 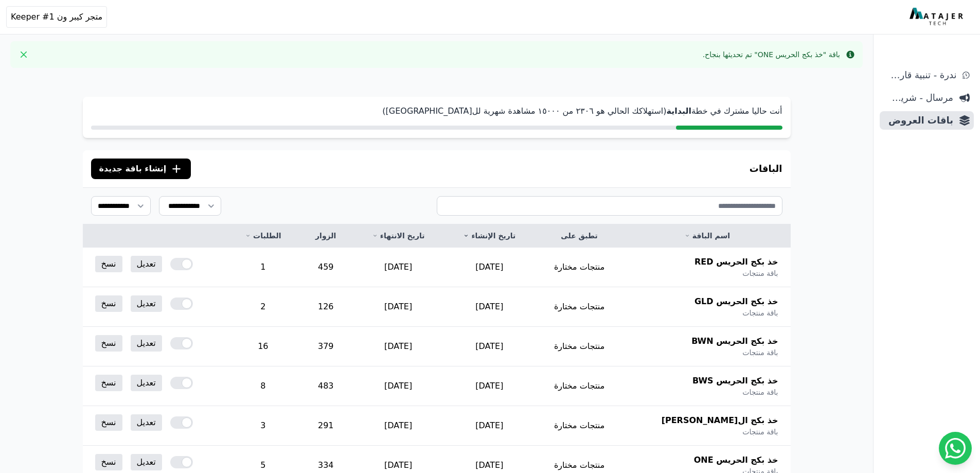 What do you see at coordinates (57, 17) in the screenshot?
I see `span: متجر كيبر ون Keeper #1` at bounding box center [57, 17].